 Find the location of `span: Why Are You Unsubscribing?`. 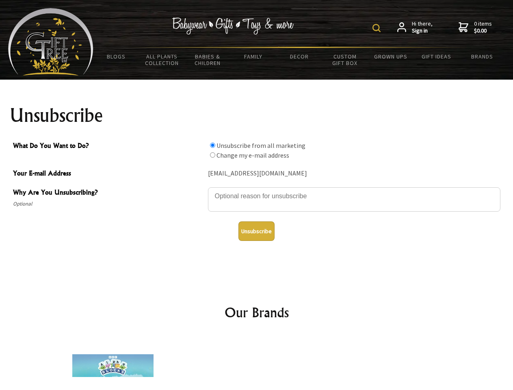

span: Why Are You Unsubscribing? is located at coordinates (108, 193).